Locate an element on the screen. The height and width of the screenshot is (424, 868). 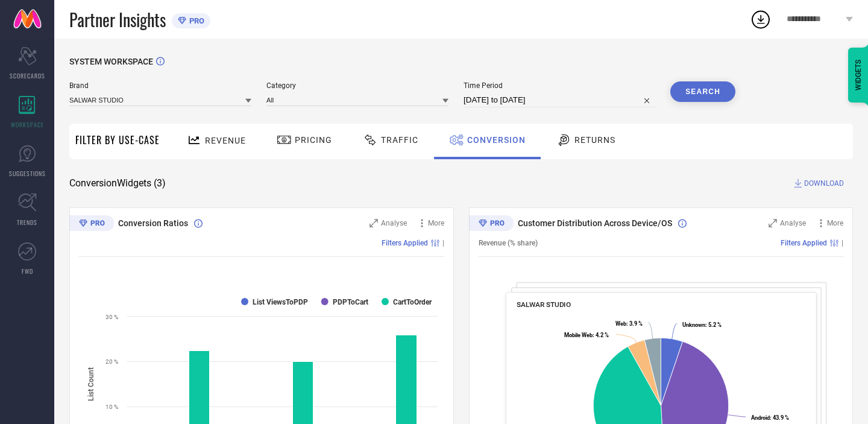
span: TRENDS is located at coordinates (27, 222).